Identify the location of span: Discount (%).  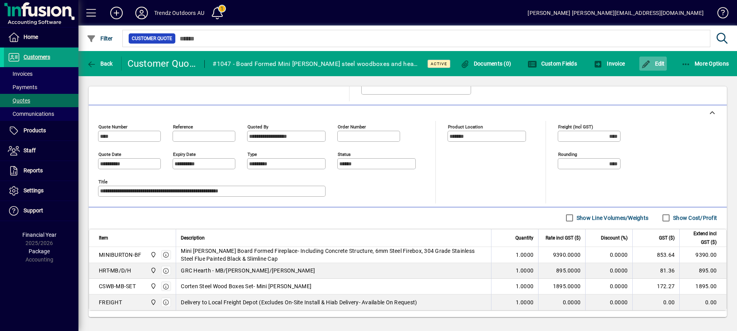
(614, 238).